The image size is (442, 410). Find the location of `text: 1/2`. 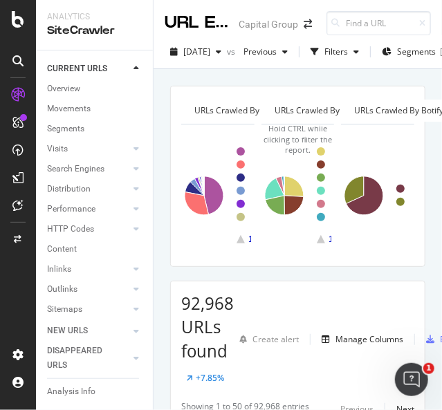

text: 1/2 is located at coordinates (334, 239).